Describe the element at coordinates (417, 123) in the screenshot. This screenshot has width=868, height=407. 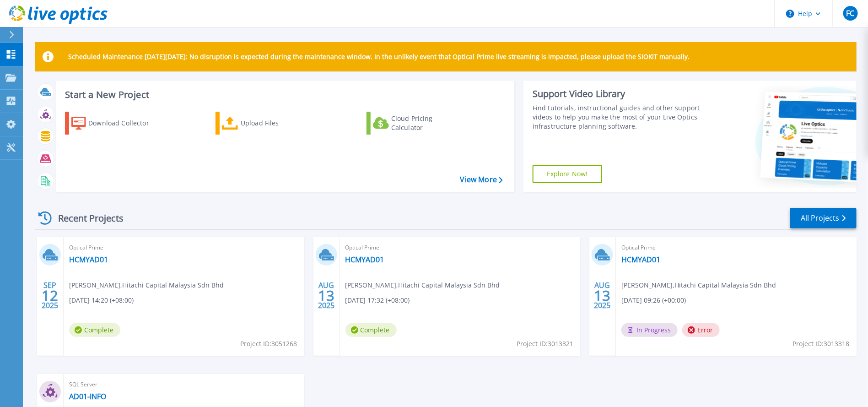
I see `a: Cloud Pricing Calculator` at that location.